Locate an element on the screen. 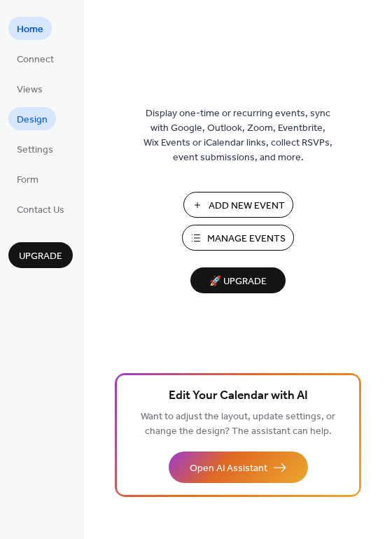  a: Home is located at coordinates (30, 28).